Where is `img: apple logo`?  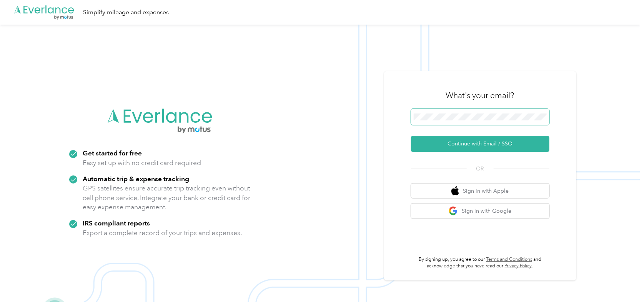 img: apple logo is located at coordinates (455, 191).